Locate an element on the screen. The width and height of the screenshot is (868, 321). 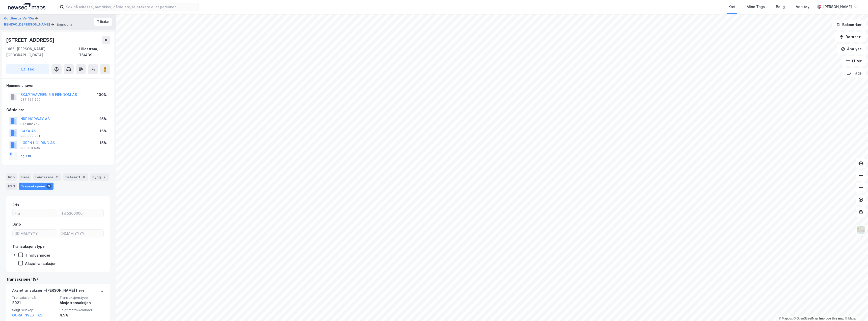
a: OpenStreetMap is located at coordinates (805, 318).